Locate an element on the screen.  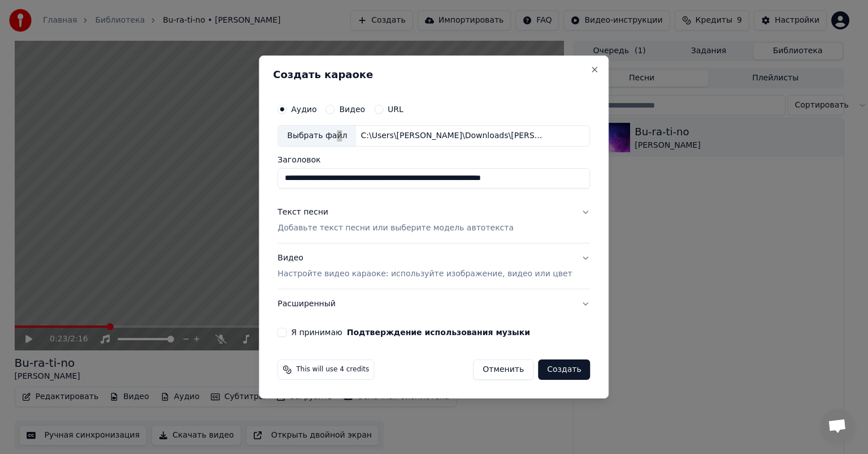
label: Видео is located at coordinates (352, 109).